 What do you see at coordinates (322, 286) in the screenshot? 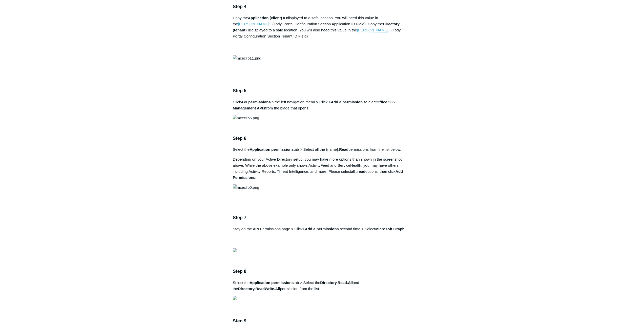
I see `p: Select the tab > Select the and the permission from the list.` at bounding box center [322, 286].